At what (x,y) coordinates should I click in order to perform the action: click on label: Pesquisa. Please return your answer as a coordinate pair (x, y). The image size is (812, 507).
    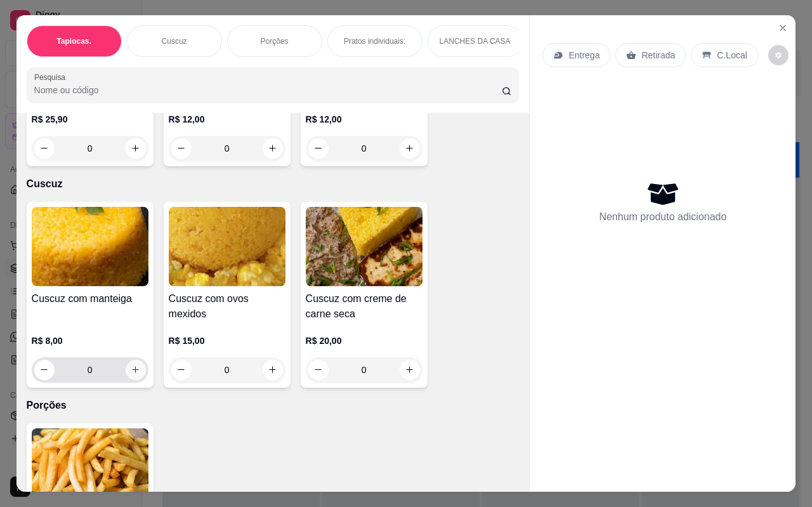
    Looking at the image, I should click on (52, 76).